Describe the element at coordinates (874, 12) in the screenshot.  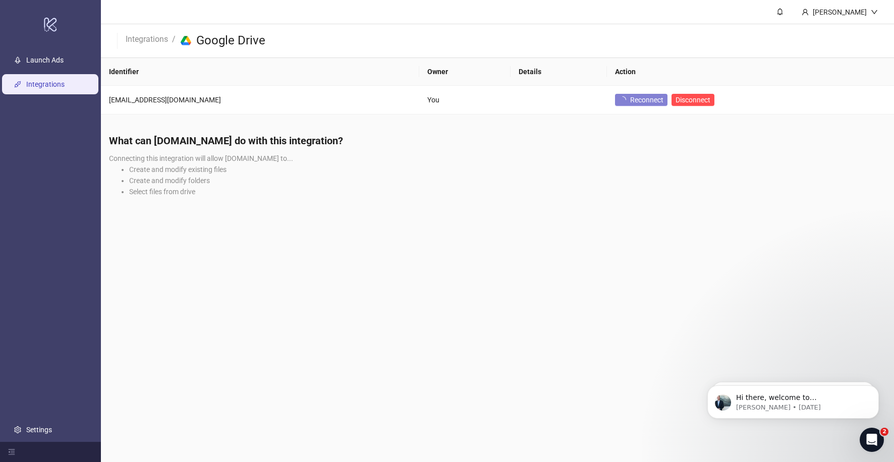
I see `span: down` at that location.